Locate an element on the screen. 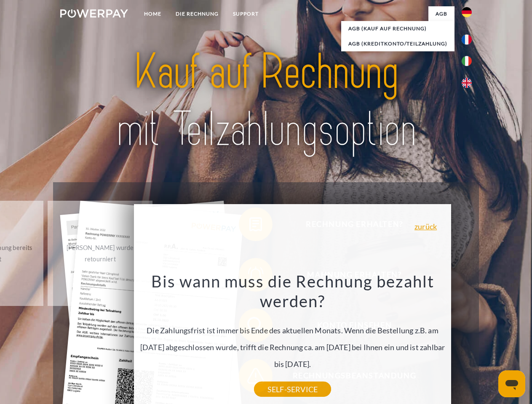 This screenshot has height=404, width=532. a: AGB (Kauf auf Rechnung) is located at coordinates (398, 29).